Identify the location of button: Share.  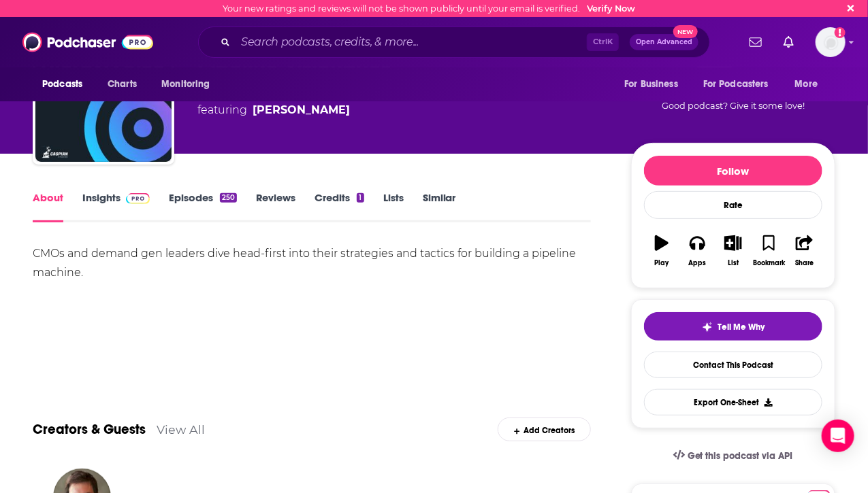
(805, 251).